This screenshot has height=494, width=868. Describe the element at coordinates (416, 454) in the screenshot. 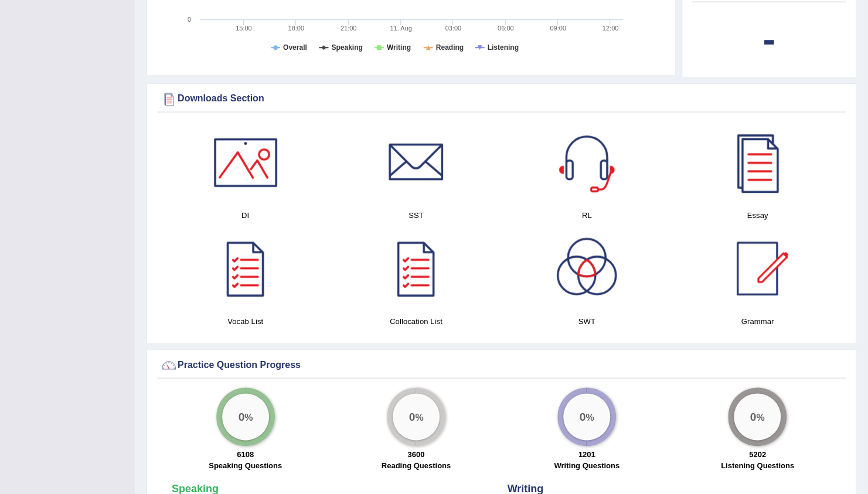

I see `strong: 3600` at that location.